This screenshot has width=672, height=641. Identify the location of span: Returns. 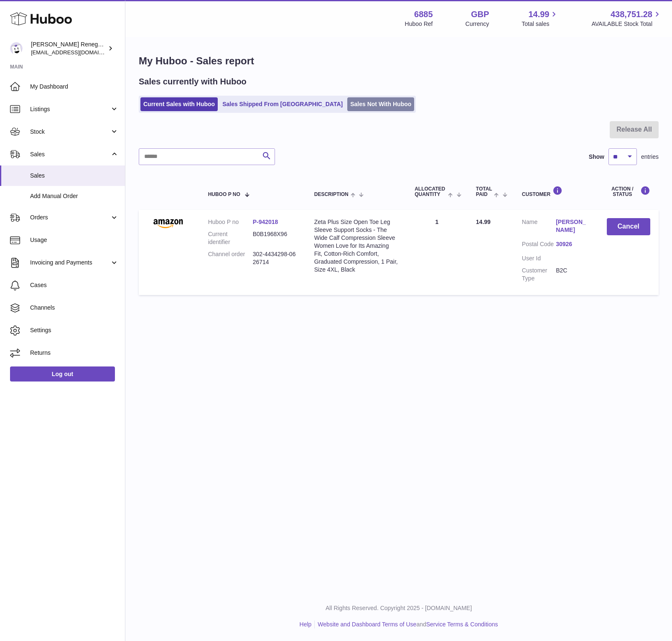
(74, 353).